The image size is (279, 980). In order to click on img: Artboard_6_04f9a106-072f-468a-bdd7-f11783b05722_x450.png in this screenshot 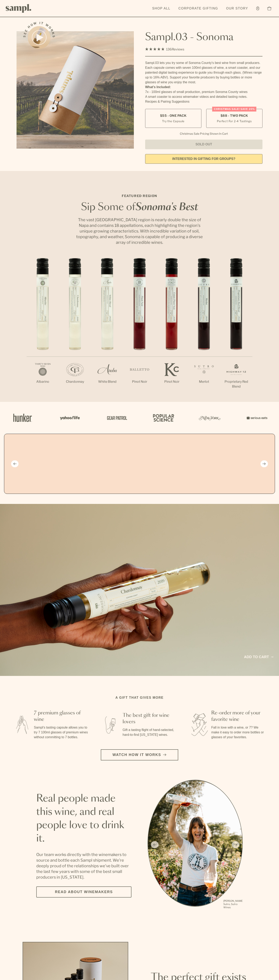, I will do `click(69, 418)`.